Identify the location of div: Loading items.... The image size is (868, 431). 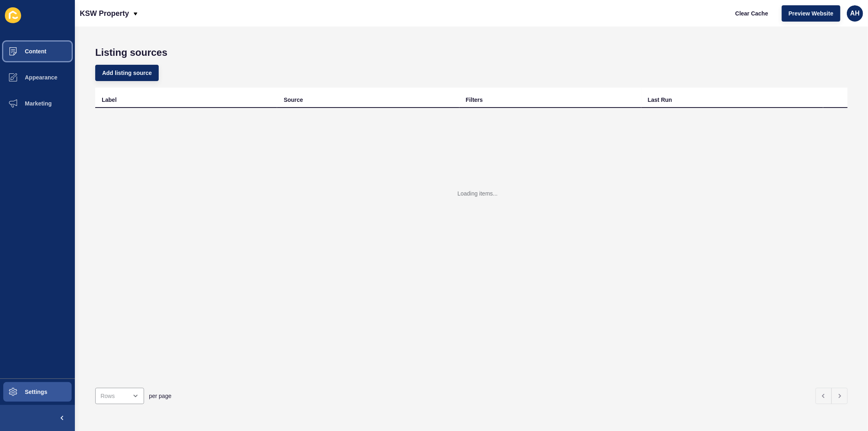
(477, 193).